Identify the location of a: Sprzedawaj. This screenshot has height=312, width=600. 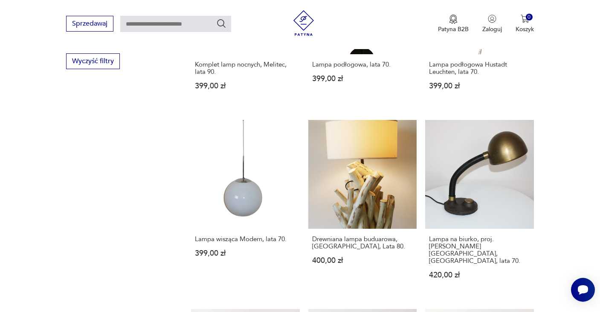
(90, 24).